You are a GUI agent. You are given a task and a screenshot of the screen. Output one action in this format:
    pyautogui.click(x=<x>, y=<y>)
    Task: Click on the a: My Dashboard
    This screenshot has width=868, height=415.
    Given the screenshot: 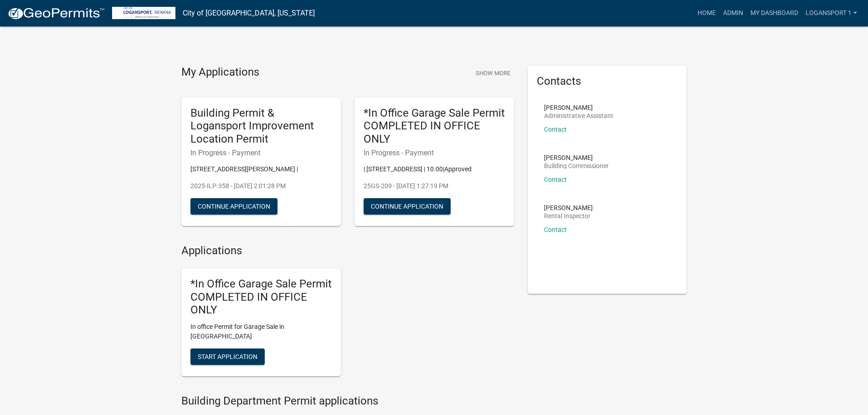 What is the action you would take?
    pyautogui.click(x=775, y=13)
    